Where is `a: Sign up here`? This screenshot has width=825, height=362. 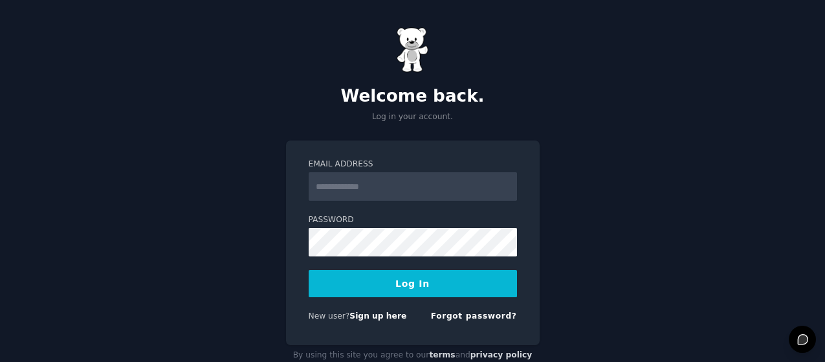
a: Sign up here is located at coordinates (378, 316).